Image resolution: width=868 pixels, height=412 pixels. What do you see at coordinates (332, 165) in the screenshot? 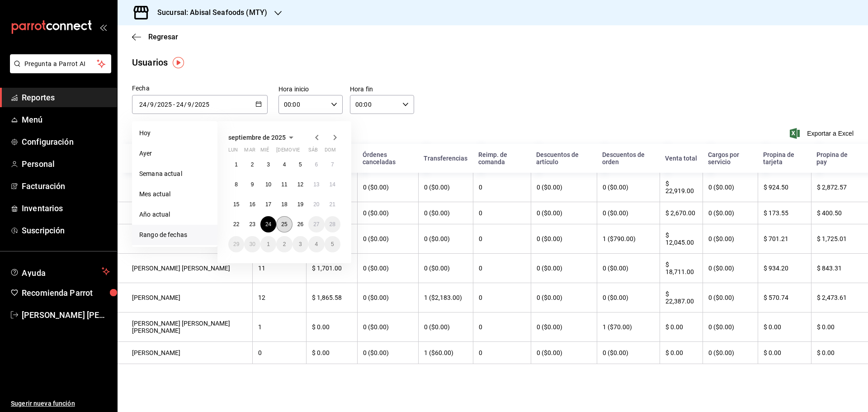
I see `abbr: 7 de septiembre de 2025` at bounding box center [332, 165].